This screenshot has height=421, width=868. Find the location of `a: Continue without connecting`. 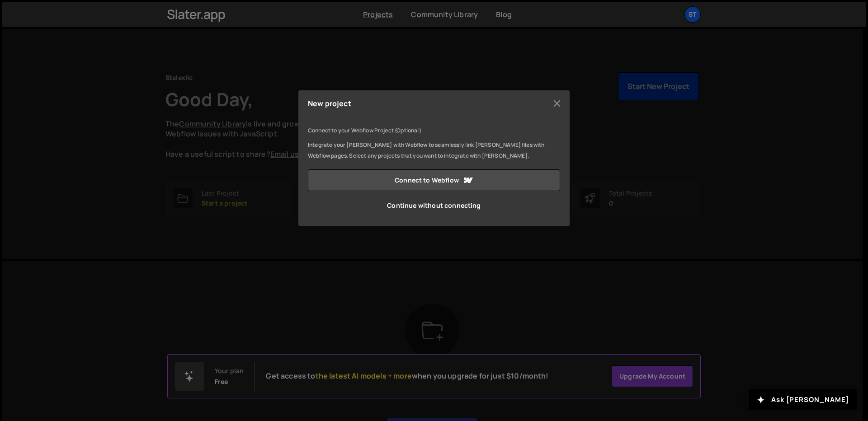

a: Continue without connecting is located at coordinates (434, 205).